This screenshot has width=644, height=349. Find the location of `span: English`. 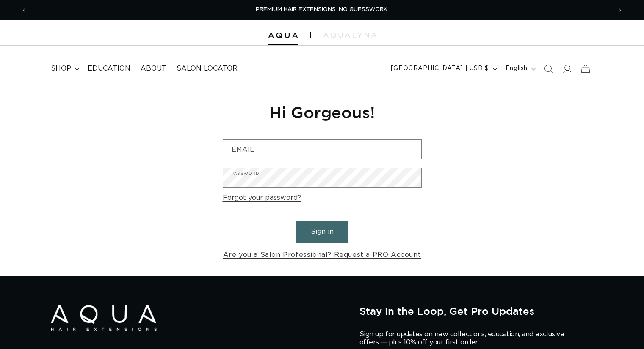

span: English is located at coordinates (516, 69).